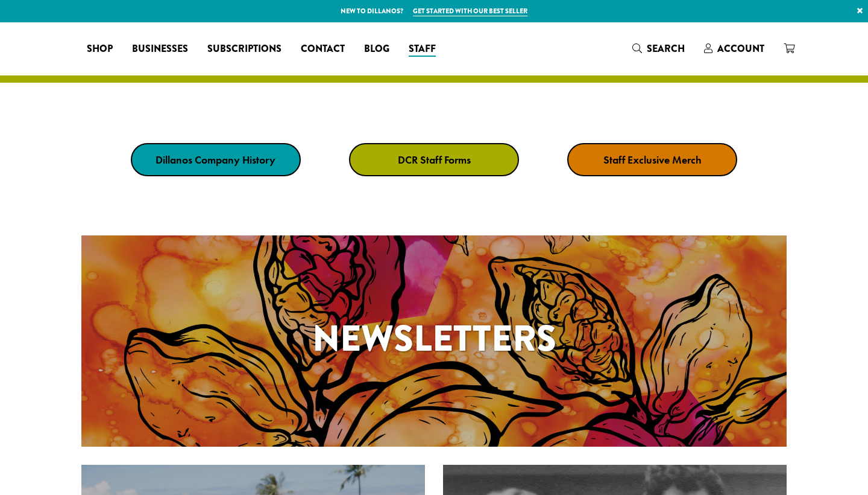  Describe the element at coordinates (244, 49) in the screenshot. I see `span: Subscriptions` at that location.